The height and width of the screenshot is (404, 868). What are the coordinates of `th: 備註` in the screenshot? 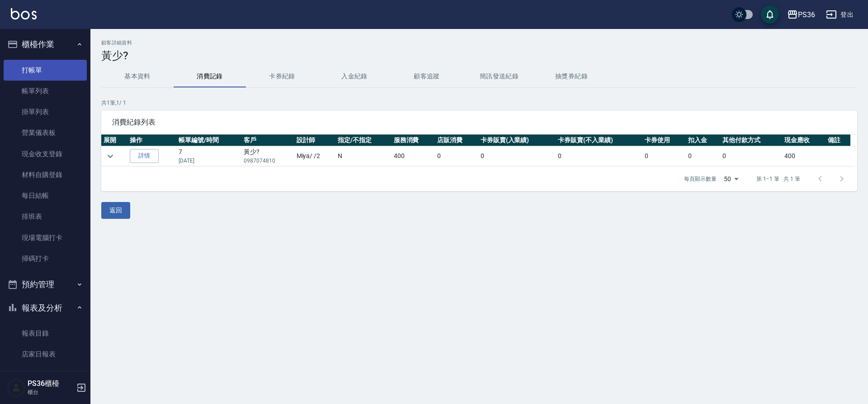 It's located at (838, 140).